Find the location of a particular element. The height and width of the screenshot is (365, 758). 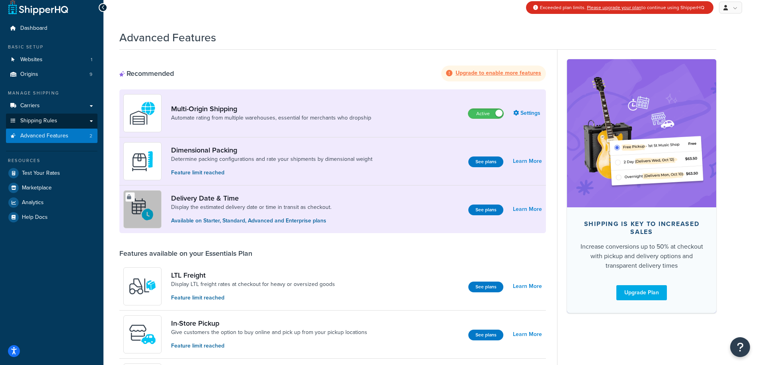

span: Dashboard is located at coordinates (34, 28).